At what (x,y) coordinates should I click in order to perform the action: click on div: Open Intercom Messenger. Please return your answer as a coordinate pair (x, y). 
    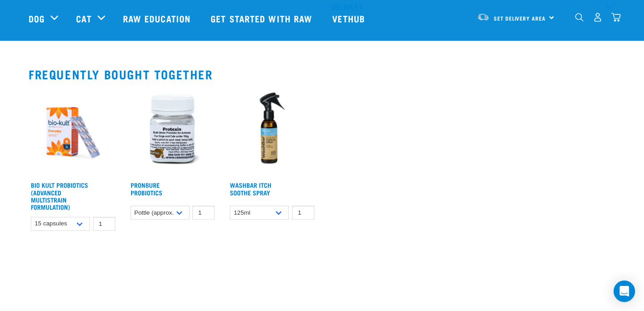
    Looking at the image, I should click on (625, 291).